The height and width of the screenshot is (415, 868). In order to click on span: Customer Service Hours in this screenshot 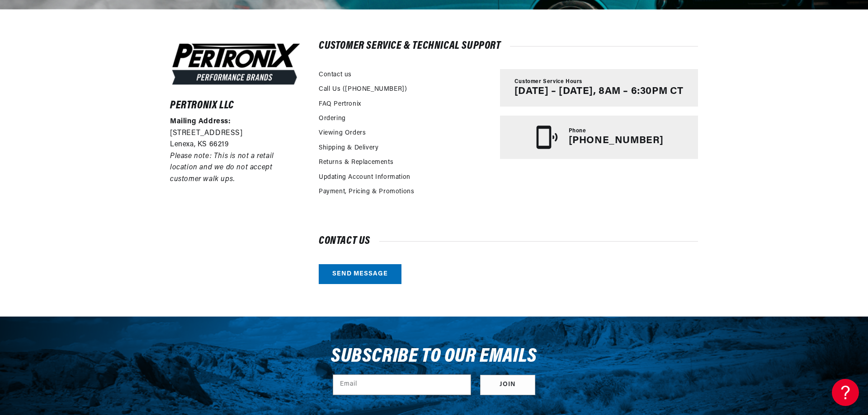, I will do `click(548, 81)`.